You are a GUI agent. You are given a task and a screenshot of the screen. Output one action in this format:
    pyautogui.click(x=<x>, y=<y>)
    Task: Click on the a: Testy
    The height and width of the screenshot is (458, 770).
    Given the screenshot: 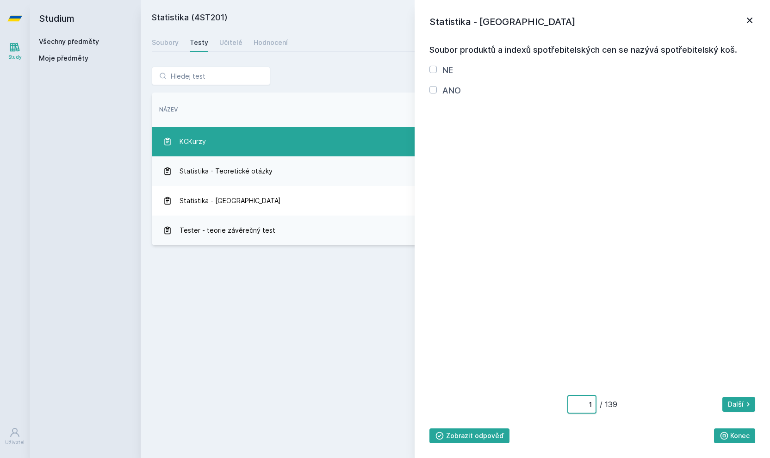 What is the action you would take?
    pyautogui.click(x=199, y=43)
    